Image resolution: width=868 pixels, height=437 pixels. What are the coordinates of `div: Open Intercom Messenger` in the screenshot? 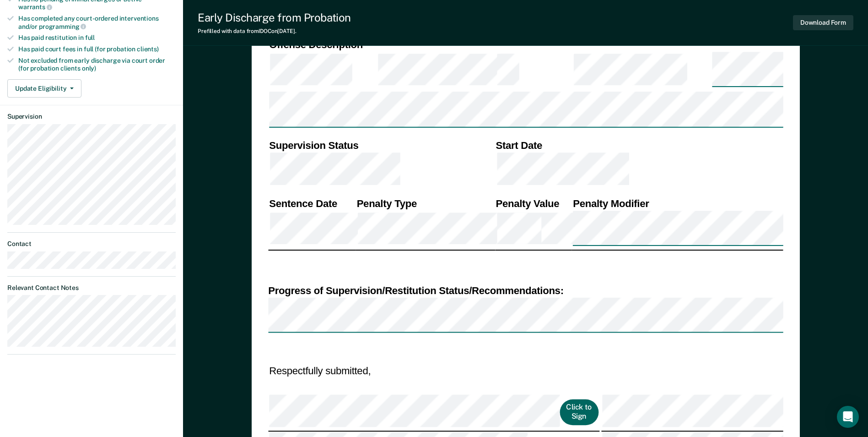 It's located at (848, 417).